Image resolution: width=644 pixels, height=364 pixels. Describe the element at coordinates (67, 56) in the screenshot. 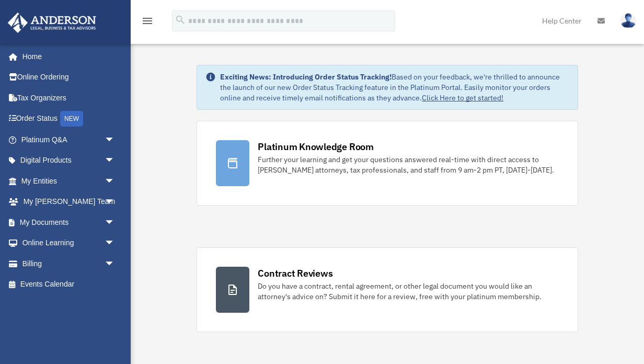

I see `a: Home` at that location.